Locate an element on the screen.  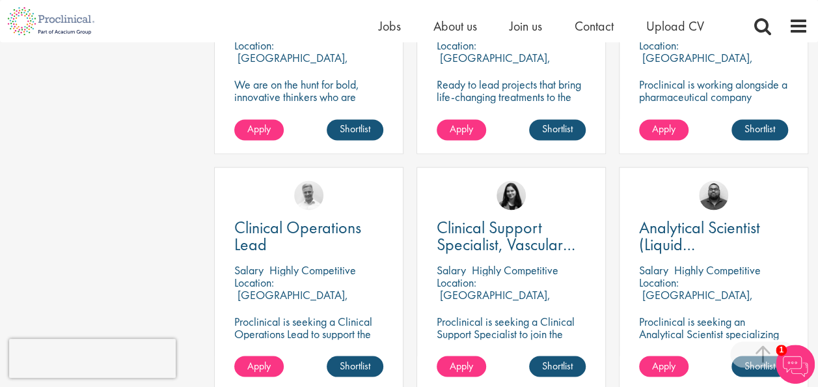
a: Upload CV is located at coordinates (675, 26).